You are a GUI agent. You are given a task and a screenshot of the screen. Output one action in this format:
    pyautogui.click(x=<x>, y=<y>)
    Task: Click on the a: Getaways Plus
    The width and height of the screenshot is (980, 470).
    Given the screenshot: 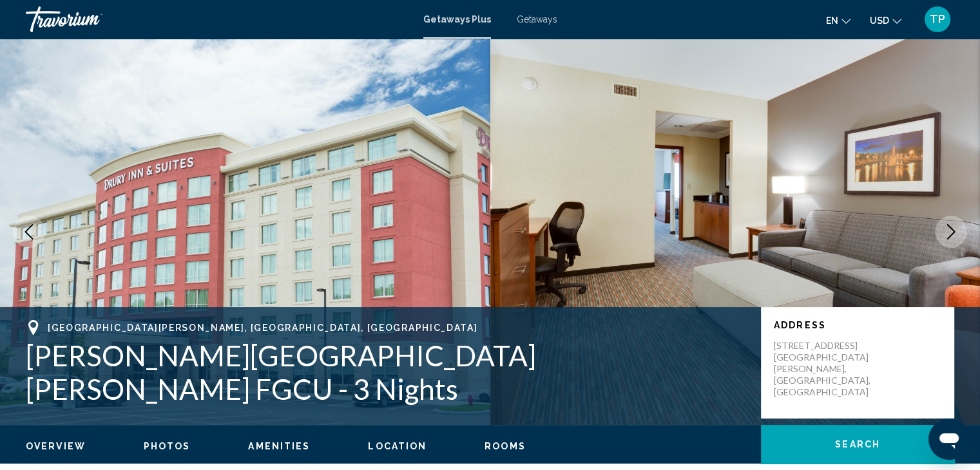 What is the action you would take?
    pyautogui.click(x=457, y=19)
    